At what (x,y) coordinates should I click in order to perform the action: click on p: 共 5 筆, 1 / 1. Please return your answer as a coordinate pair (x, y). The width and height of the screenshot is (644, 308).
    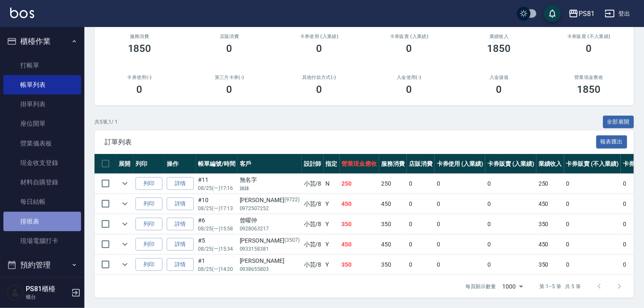
    Looking at the image, I should click on (106, 122).